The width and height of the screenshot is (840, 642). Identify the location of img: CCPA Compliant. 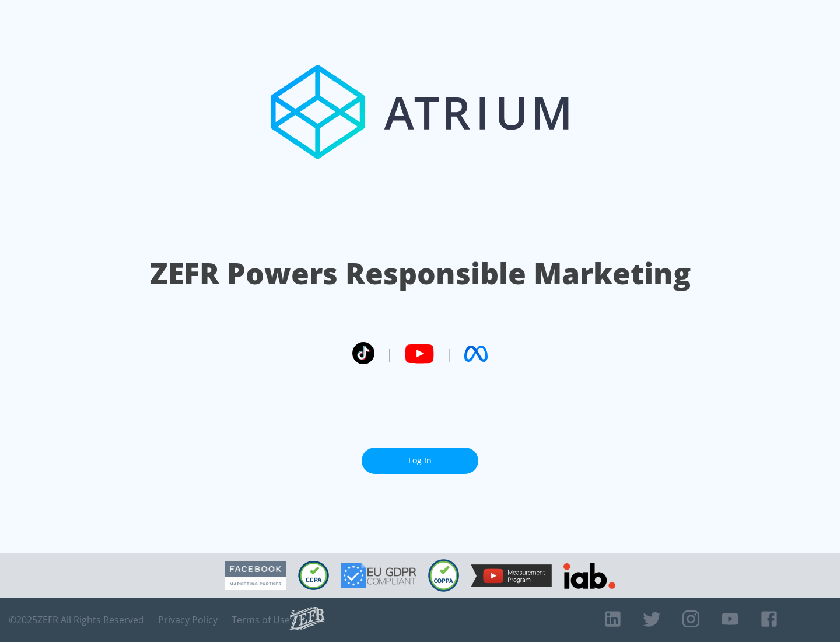
(313, 575).